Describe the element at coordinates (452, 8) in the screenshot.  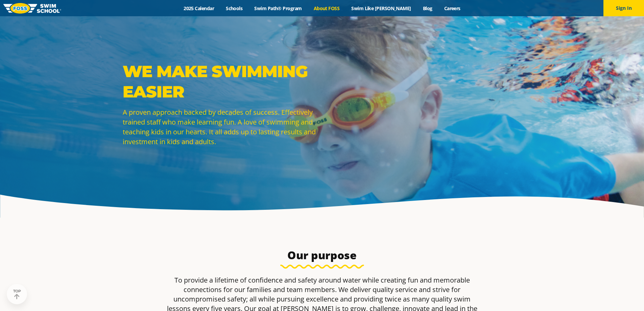
I see `a: Careers` at that location.